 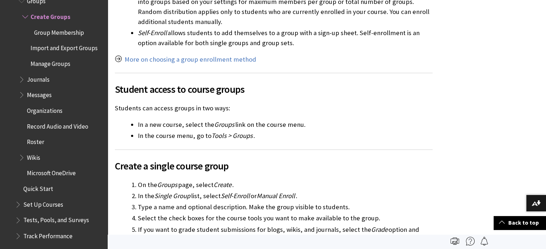 What do you see at coordinates (50, 15) in the screenshot?
I see `span: Create Groups` at bounding box center [50, 15].